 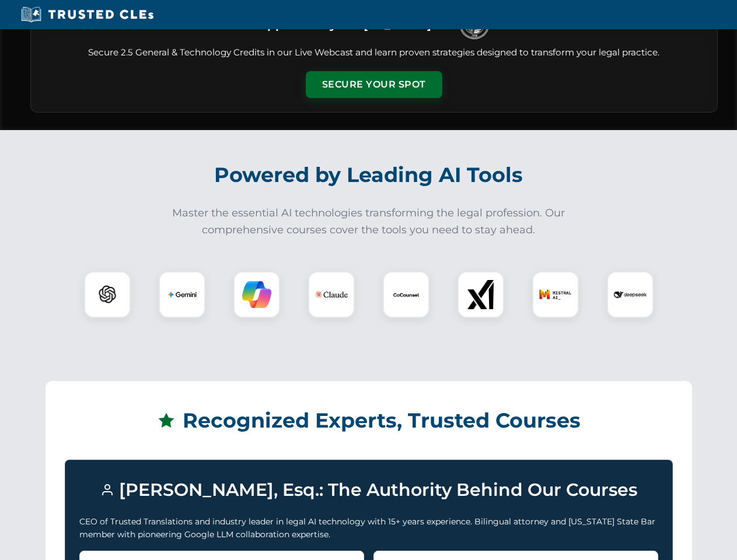 What do you see at coordinates (182, 294) in the screenshot?
I see `img: Gemini Logo` at bounding box center [182, 294].